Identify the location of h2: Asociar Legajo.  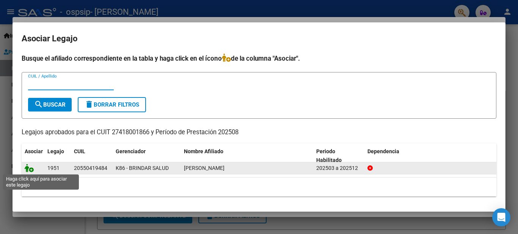
(259, 39).